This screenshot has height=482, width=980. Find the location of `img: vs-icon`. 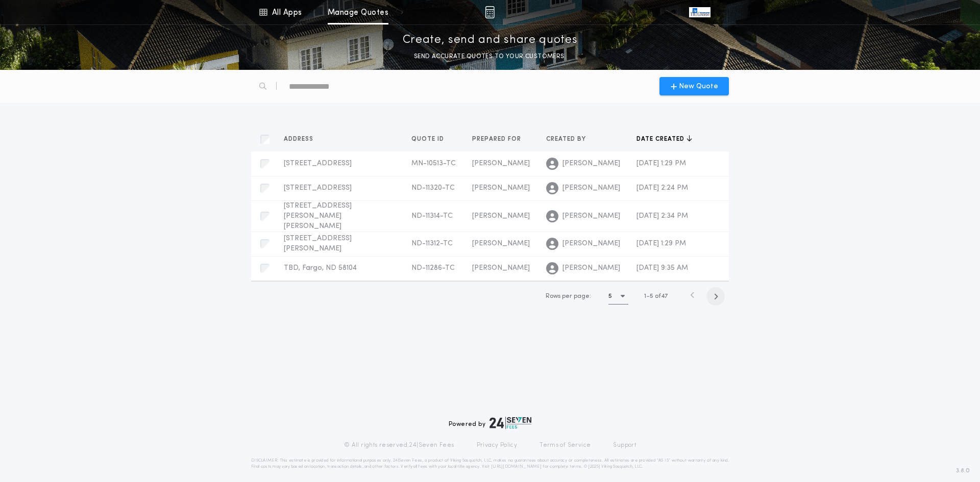

img: vs-icon is located at coordinates (699, 12).